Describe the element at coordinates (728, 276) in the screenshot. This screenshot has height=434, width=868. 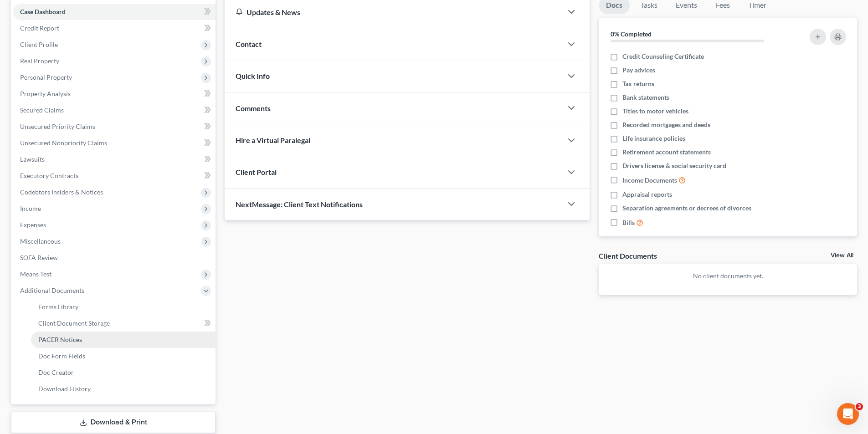
I see `p: No client documents yet.` at that location.